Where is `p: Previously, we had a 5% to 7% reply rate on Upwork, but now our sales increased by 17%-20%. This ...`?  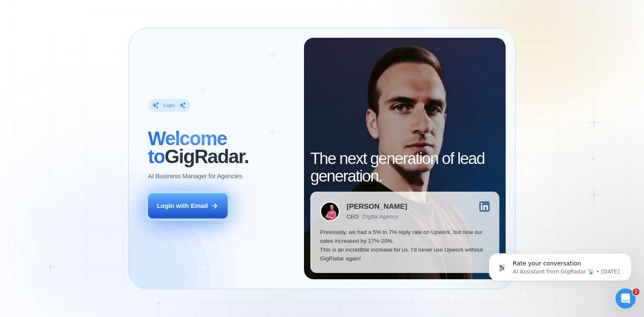 p: Previously, we had a 5% to 7% reply rate on Upwork, but now our sales increased by 17%-20%. This ... is located at coordinates (405, 246).